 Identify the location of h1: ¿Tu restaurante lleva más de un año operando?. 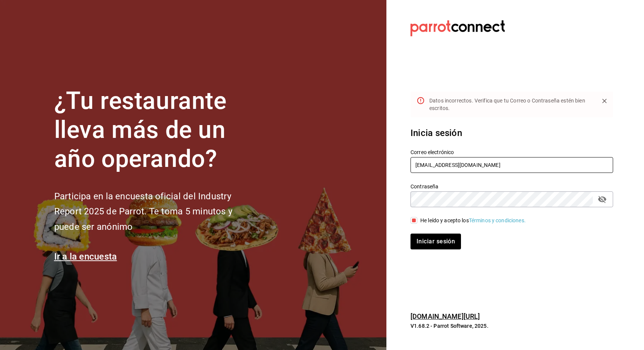
(156, 130).